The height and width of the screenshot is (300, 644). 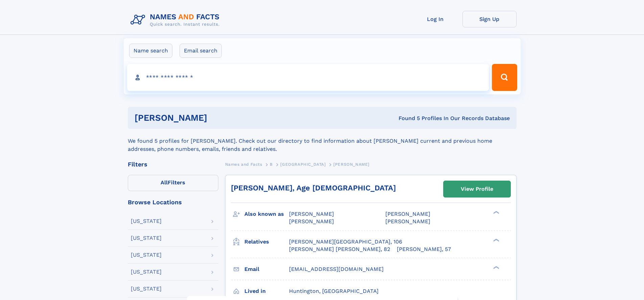 What do you see at coordinates (267, 269) in the screenshot?
I see `h3: Email` at bounding box center [267, 269].